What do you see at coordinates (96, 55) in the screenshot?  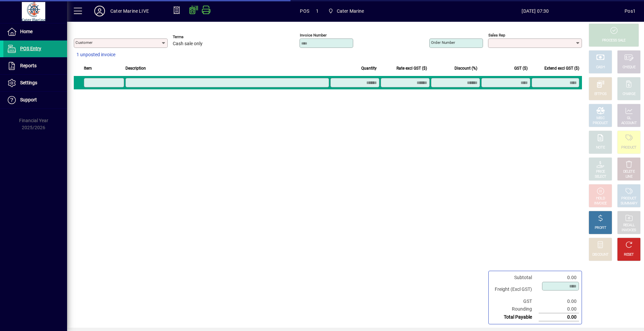 I see `button: 1 unposted invoice` at bounding box center [96, 55].